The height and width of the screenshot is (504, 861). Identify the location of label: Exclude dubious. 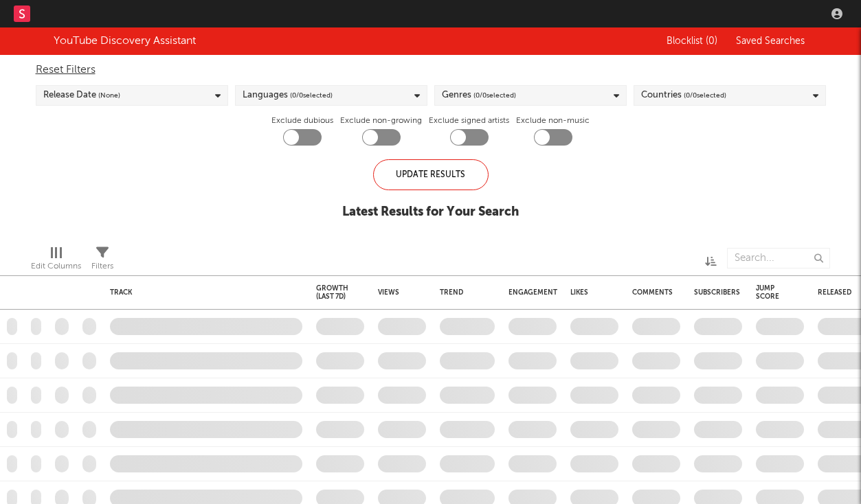
(302, 121).